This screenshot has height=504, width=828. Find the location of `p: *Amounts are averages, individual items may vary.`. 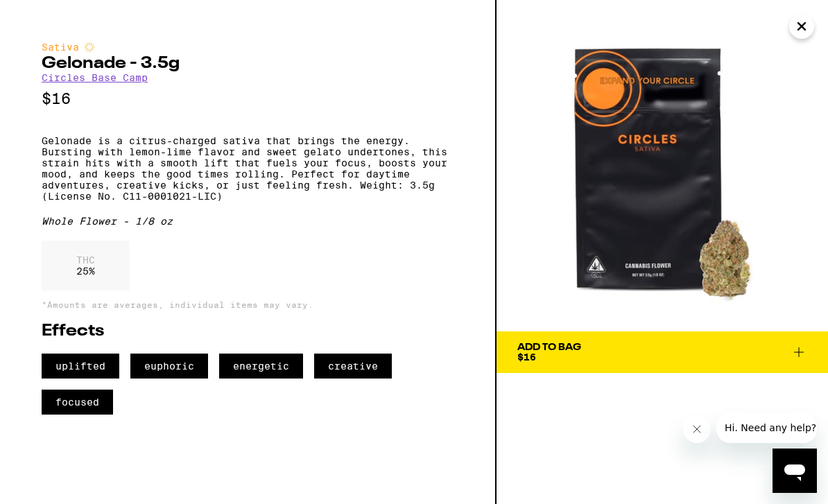

p: *Amounts are averages, individual items may vary. is located at coordinates (248, 304).